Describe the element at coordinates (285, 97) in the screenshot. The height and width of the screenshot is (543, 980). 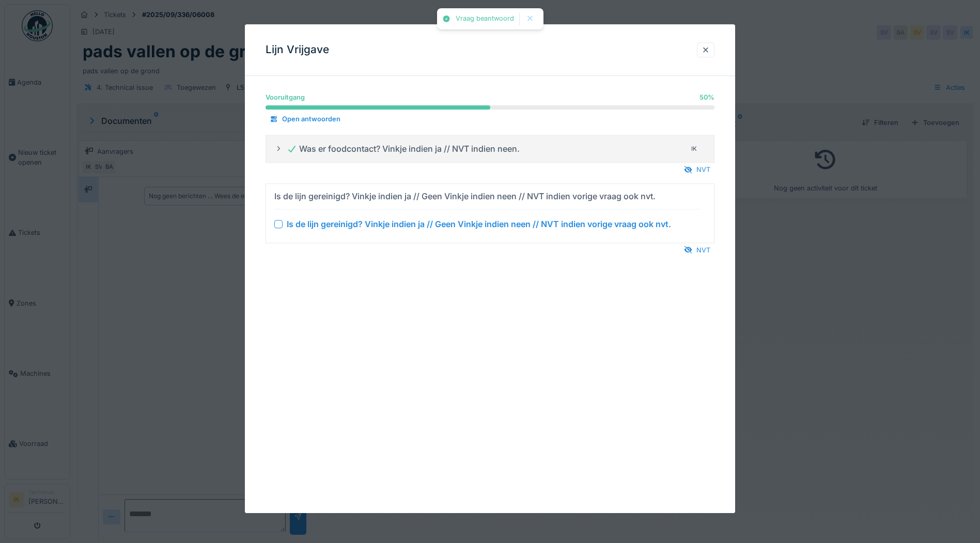
I see `div: Vooruitgang` at that location.